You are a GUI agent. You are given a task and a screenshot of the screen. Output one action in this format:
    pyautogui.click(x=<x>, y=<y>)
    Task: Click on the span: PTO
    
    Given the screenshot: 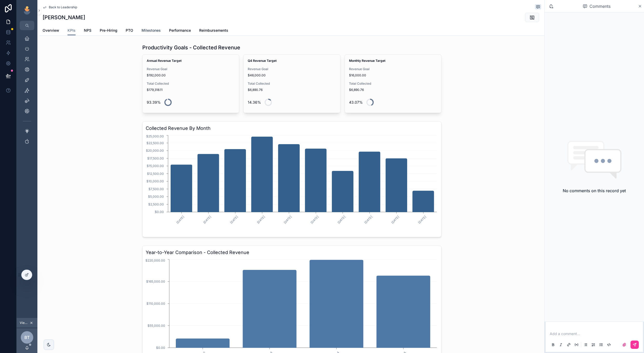 What is the action you would take?
    pyautogui.click(x=129, y=31)
    